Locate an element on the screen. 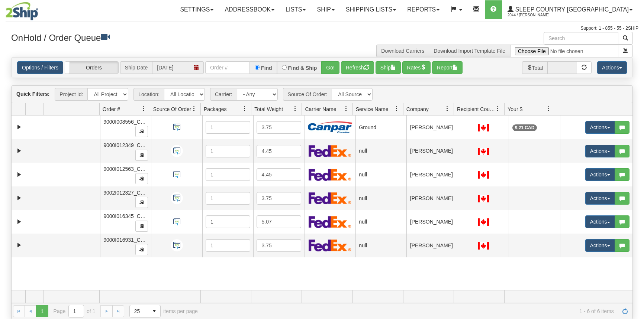  a: Lists is located at coordinates (296, 9).